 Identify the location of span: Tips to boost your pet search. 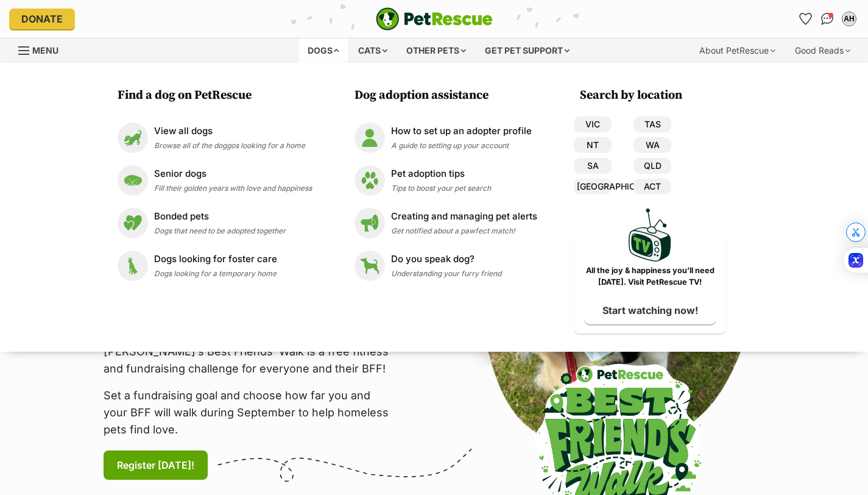
(441, 187).